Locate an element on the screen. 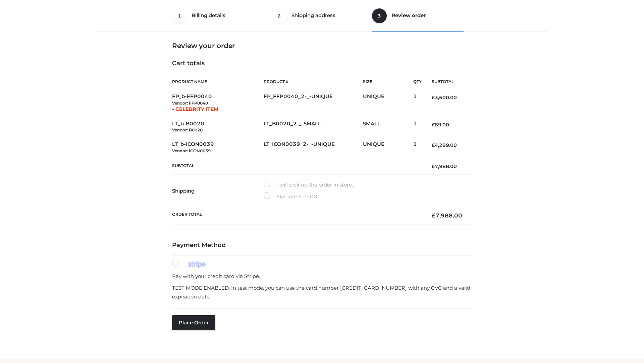  th: Product Name is located at coordinates (218, 81).